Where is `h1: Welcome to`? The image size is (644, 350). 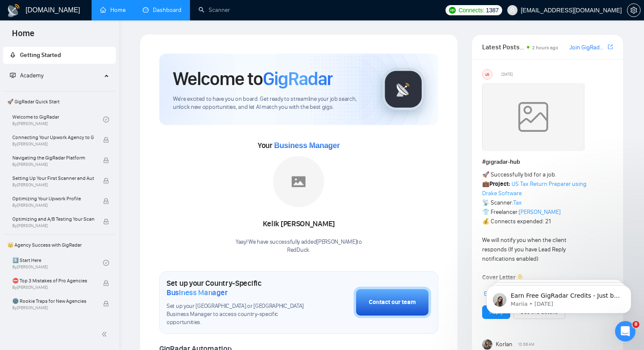 h1: Welcome to is located at coordinates (253, 79).